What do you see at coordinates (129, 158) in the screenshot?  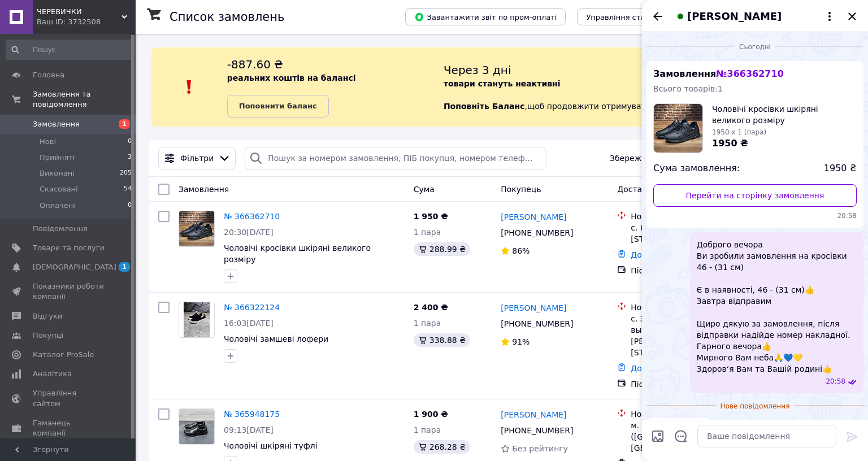 I see `span: 3` at bounding box center [129, 158].